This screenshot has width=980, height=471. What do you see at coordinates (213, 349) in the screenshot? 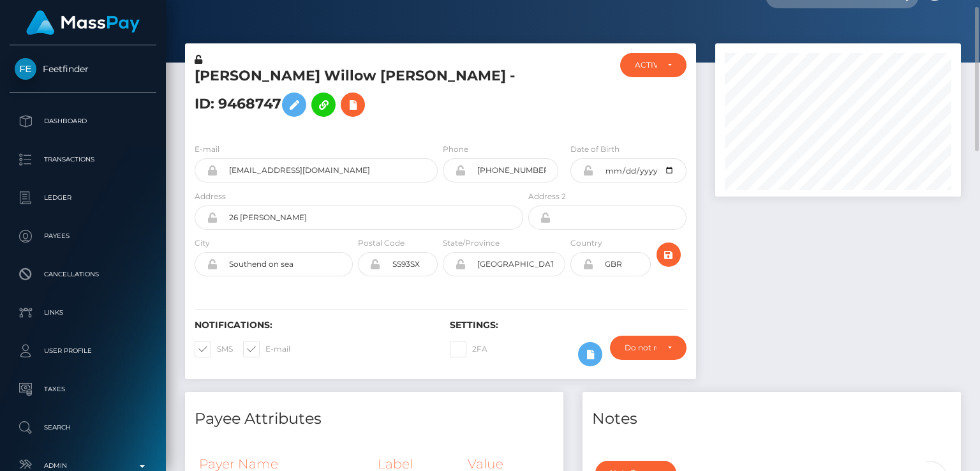
I see `label: SMS` at bounding box center [213, 349].